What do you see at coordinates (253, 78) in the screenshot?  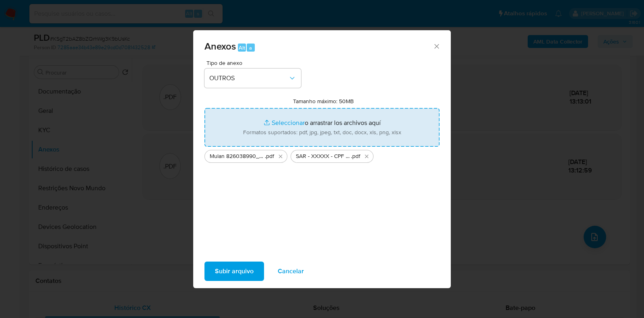 I see `button: OUTROS` at bounding box center [253, 78].